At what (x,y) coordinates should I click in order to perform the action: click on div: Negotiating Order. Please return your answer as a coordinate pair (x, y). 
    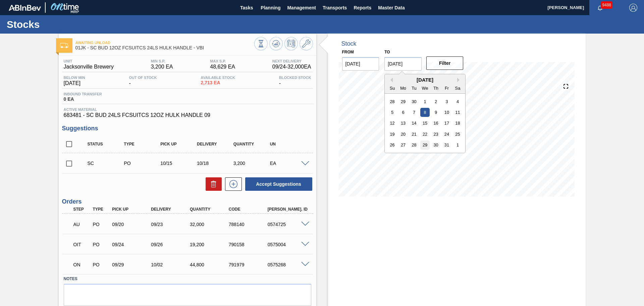
    Looking at the image, I should click on (82, 265).